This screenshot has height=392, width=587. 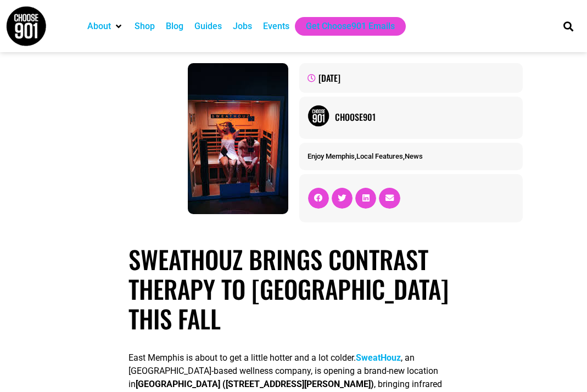 I want to click on div: Shop, so click(x=144, y=27).